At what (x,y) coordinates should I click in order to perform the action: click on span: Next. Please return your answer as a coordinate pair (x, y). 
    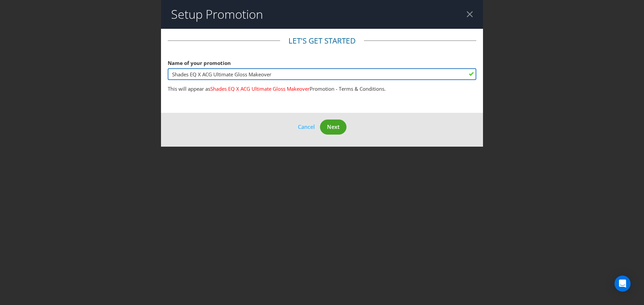
    Looking at the image, I should click on (333, 127).